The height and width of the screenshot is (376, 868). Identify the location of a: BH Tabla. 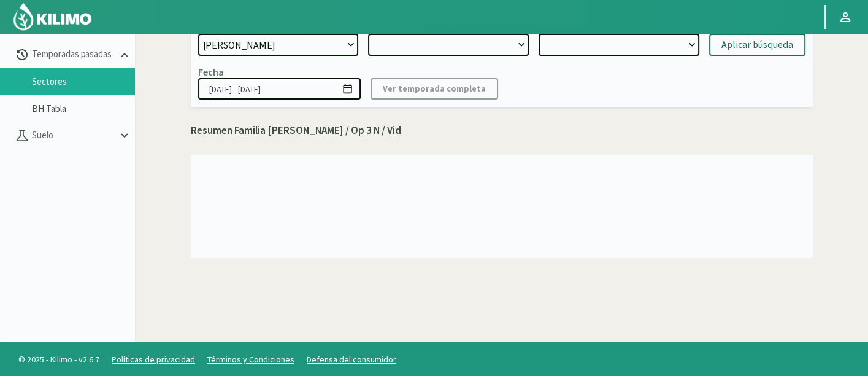
(83, 109).